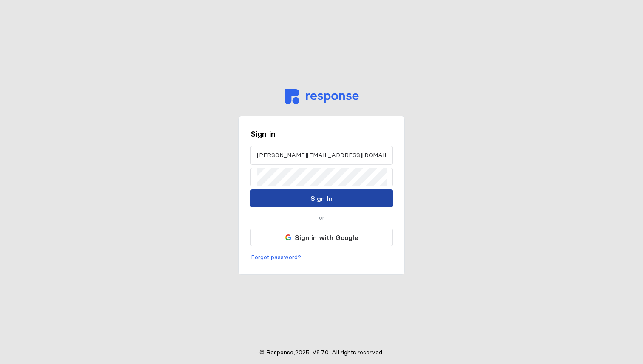 The image size is (643, 364). I want to click on p: Forgot password?, so click(276, 257).